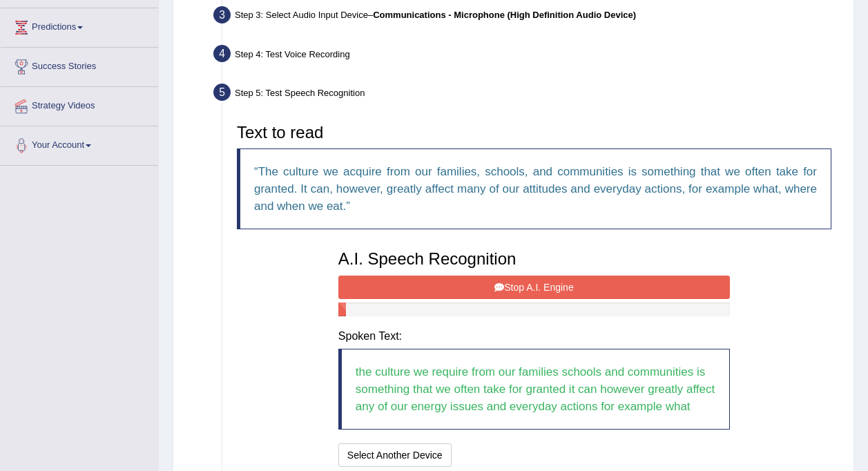  Describe the element at coordinates (534, 259) in the screenshot. I see `h3: A.I. Speech Recognition` at that location.